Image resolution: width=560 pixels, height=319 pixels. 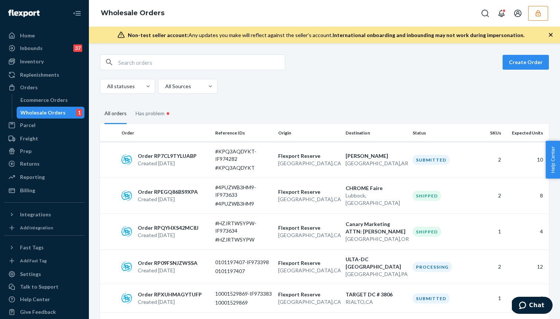 What do you see at coordinates (165, 86) in the screenshot?
I see `input: All Sources` at bounding box center [165, 86].